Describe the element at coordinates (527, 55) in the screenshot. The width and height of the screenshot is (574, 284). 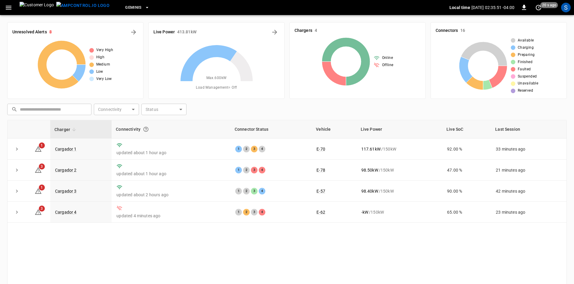
I see `span: Preparing` at that location.